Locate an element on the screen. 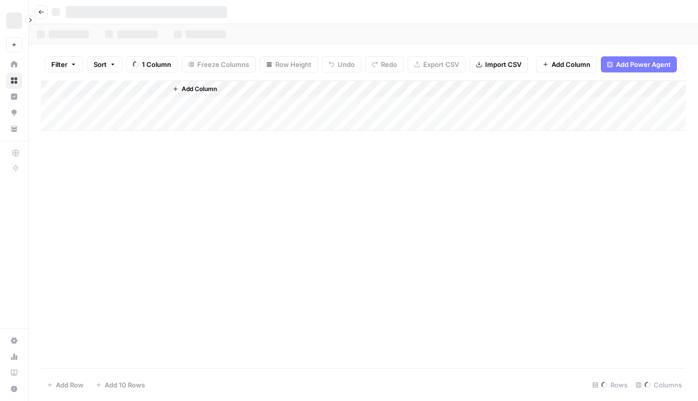  a: Your Data is located at coordinates (14, 129).